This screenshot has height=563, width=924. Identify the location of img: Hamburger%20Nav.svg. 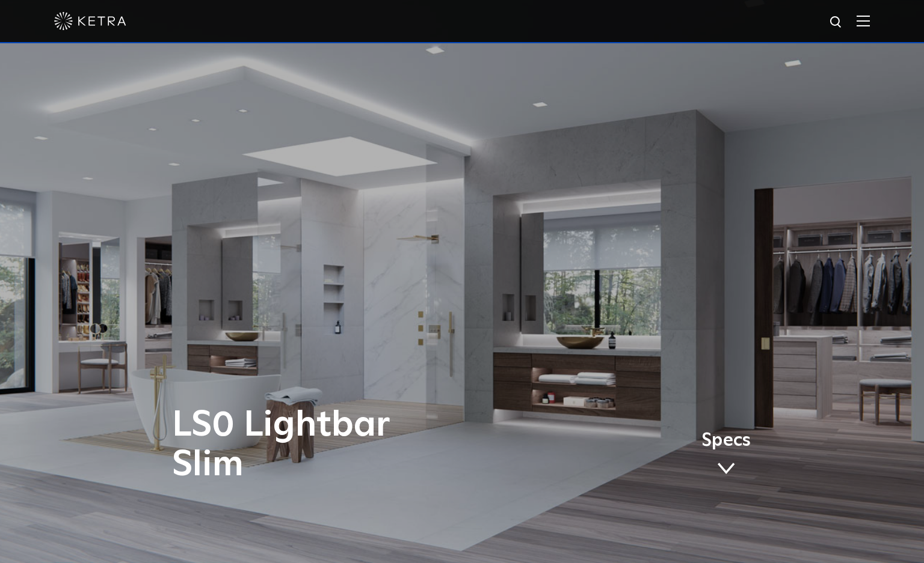
(863, 21).